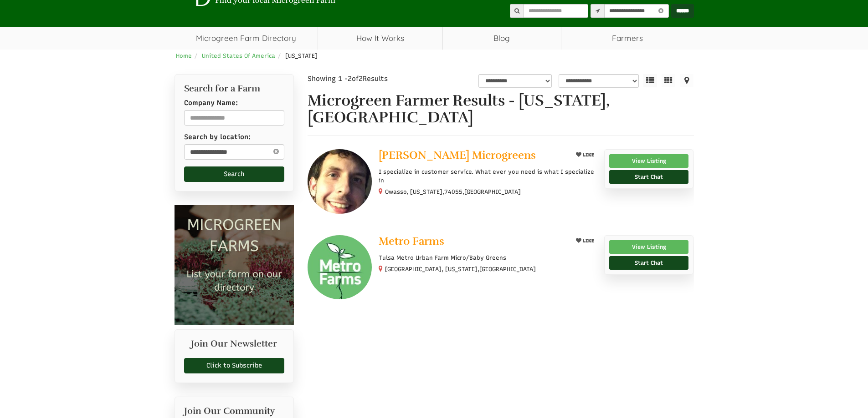  What do you see at coordinates (234, 347) in the screenshot?
I see `h2: Join Our Newsletter` at bounding box center [234, 347].